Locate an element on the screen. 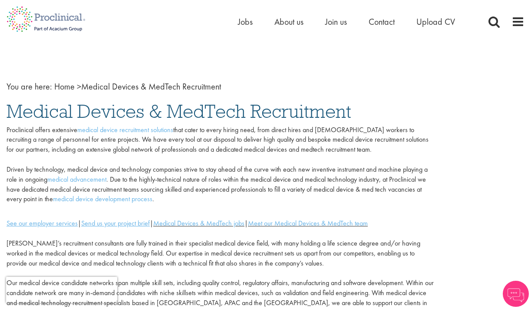 Image resolution: width=531 pixels, height=309 pixels. a: Meet our Medical Devices & MedTech team is located at coordinates (308, 223).